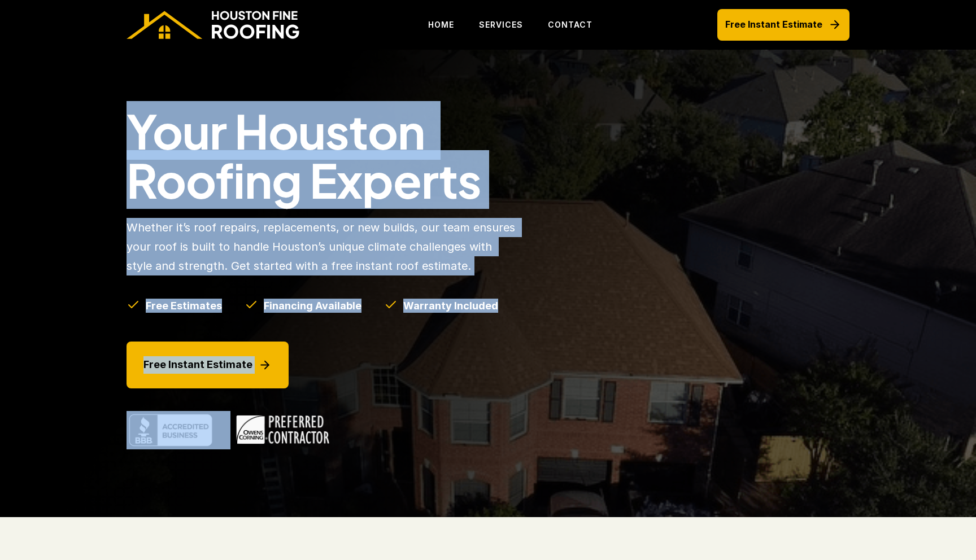 This screenshot has width=976, height=560. I want to click on p: CONTACT, so click(570, 25).